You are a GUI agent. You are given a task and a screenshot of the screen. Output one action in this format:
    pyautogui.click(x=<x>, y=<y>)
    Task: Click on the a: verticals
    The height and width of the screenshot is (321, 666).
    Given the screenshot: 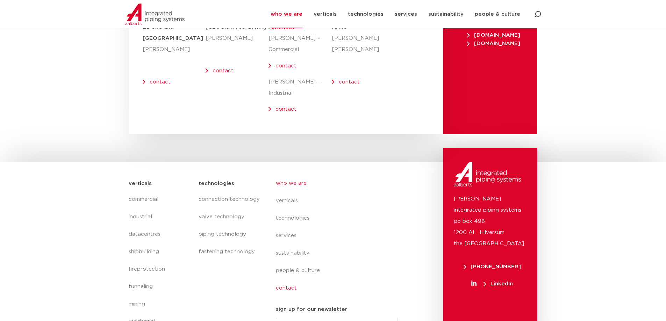 What is the action you would take?
    pyautogui.click(x=340, y=201)
    